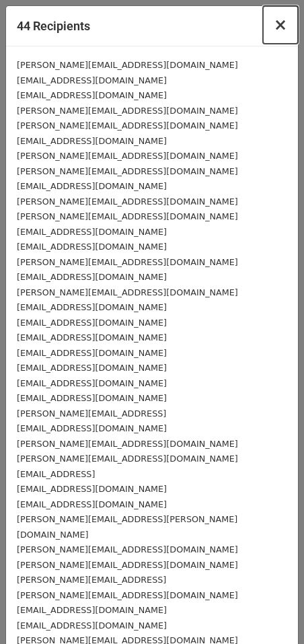 The height and width of the screenshot is (644, 304). I want to click on h5: 44 Recipients, so click(53, 26).